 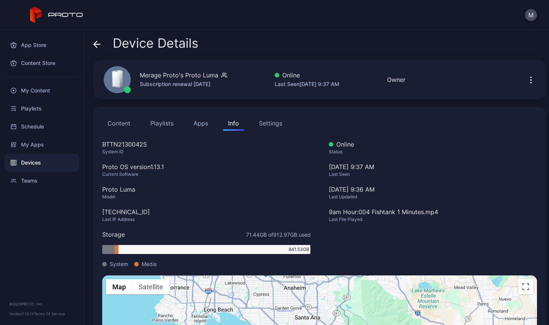 What do you see at coordinates (42, 63) in the screenshot?
I see `div: Content Store` at bounding box center [42, 63].